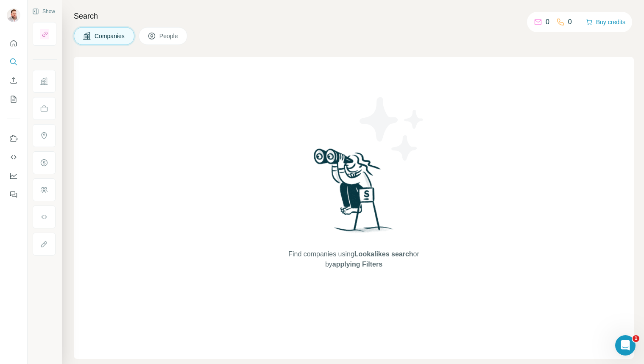 This screenshot has height=364, width=644. Describe the element at coordinates (14, 81) in the screenshot. I see `button: Enrich CSV` at that location.